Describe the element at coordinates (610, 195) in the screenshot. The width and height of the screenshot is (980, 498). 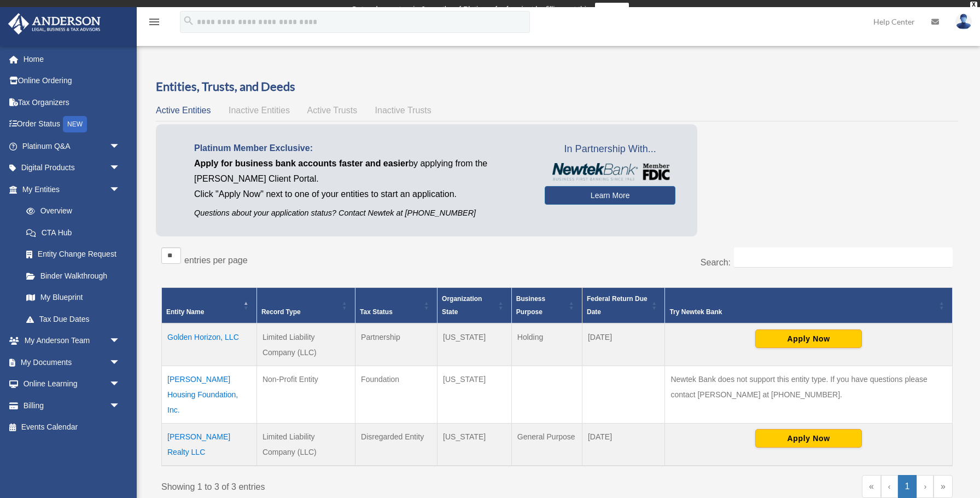
I see `a: Learn More` at that location.